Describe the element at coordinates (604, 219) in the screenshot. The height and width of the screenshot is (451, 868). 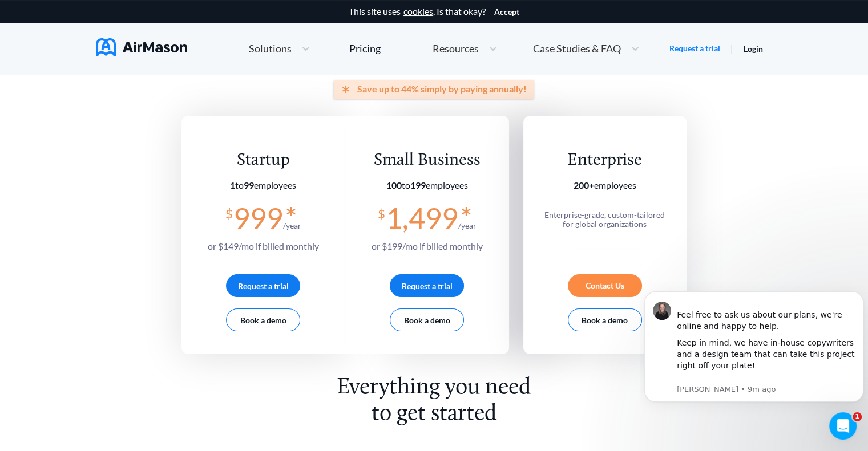
I see `span: Enterprise-grade, custom-tailored for global organizations` at that location.